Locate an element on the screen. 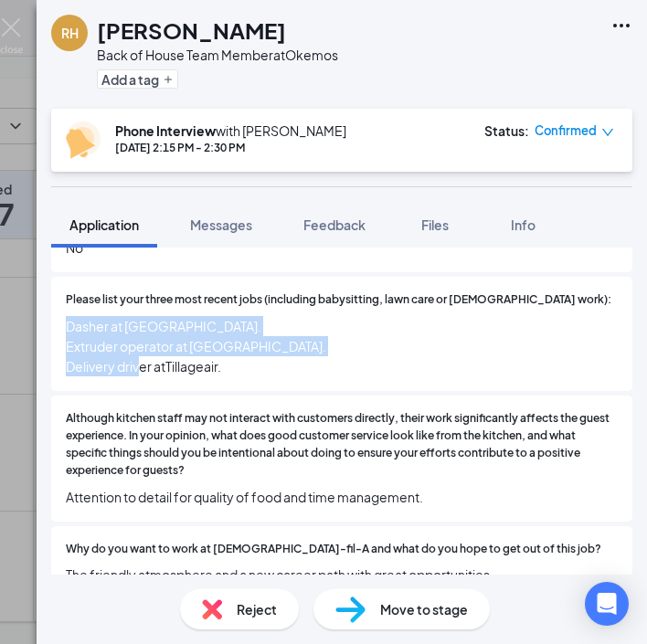  span: Reject is located at coordinates (257, 609).